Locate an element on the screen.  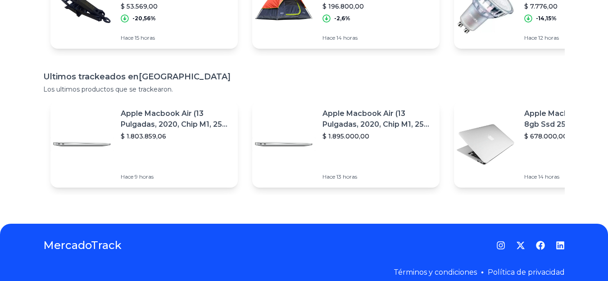
a: Términos y condiciones is located at coordinates (435, 272).